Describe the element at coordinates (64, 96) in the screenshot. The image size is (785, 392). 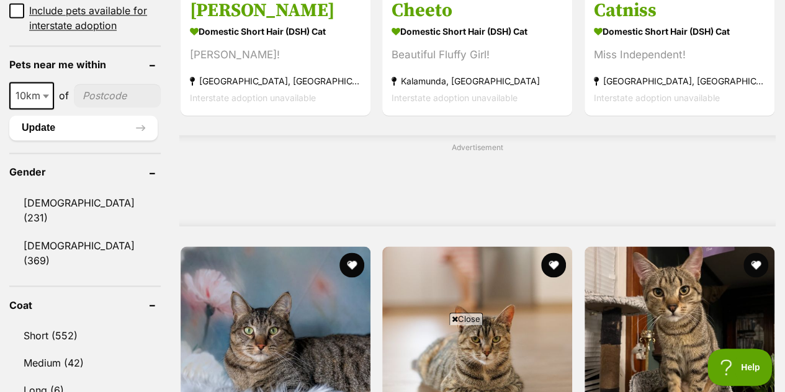
I see `span: of` at that location.